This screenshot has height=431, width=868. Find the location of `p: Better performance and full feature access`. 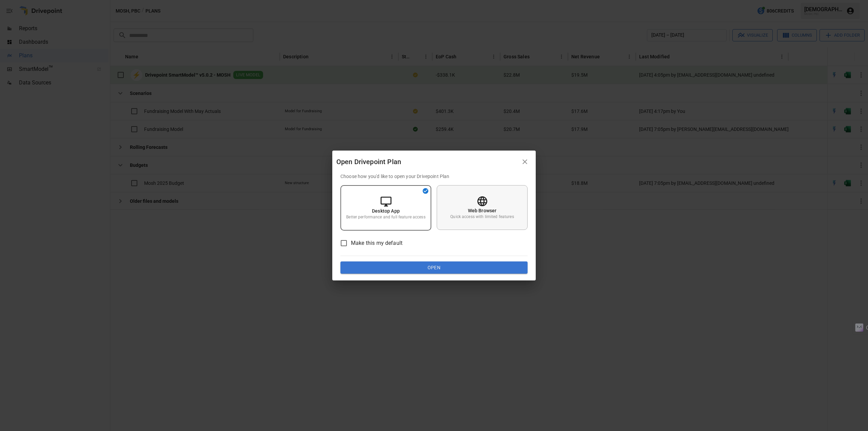

p: Better performance and full feature access is located at coordinates (385, 217).